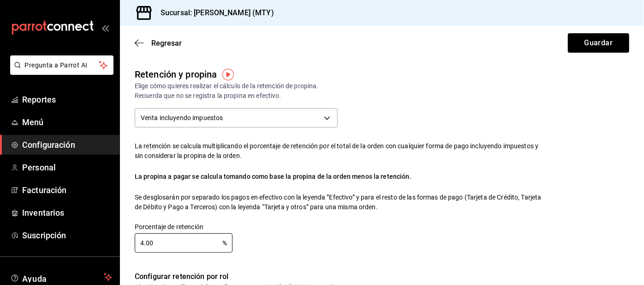 The width and height of the screenshot is (644, 285). I want to click on label: Porcentaje de retención, so click(184, 227).